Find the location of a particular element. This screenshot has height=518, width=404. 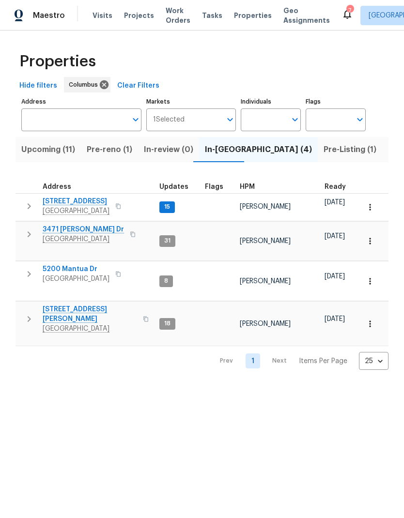

button: Clear Filters is located at coordinates (138, 86).